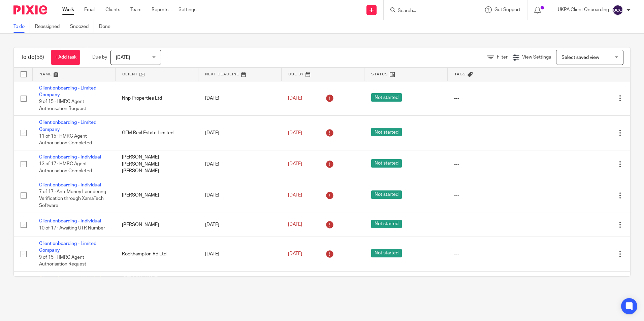 This screenshot has height=321, width=644. What do you see at coordinates (100, 58) in the screenshot?
I see `p: Due by` at bounding box center [100, 58].